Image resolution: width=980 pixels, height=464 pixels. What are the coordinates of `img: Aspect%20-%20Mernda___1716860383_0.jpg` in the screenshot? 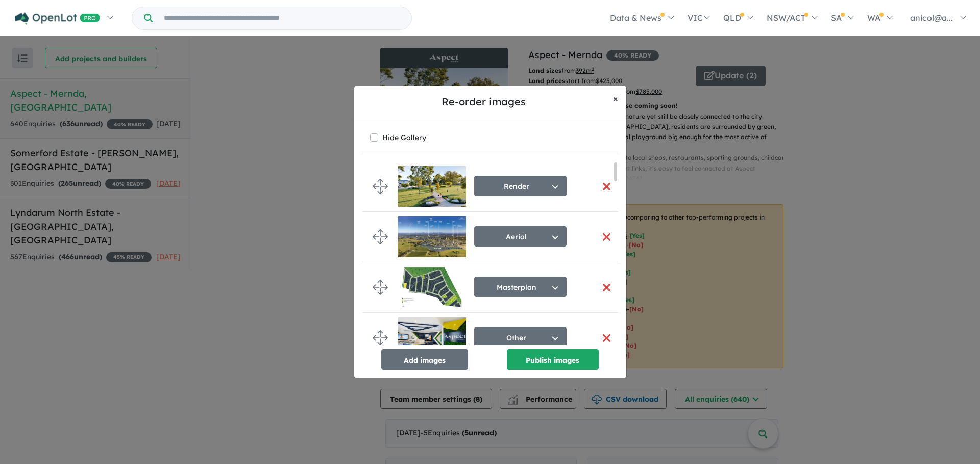 It's located at (431, 237).